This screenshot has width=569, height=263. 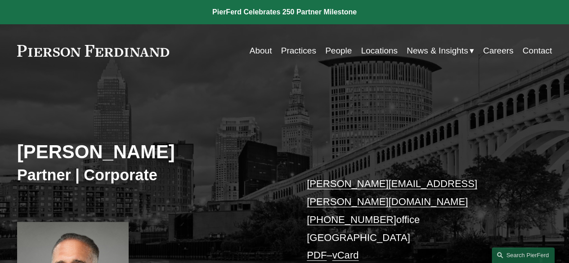 What do you see at coordinates (498, 51) in the screenshot?
I see `a: Careers` at bounding box center [498, 51].